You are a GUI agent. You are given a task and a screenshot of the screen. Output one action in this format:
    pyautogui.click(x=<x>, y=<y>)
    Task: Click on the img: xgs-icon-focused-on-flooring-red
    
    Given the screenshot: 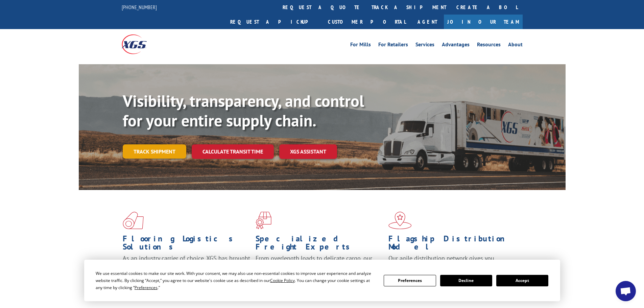 What is the action you would take?
    pyautogui.click(x=264, y=221)
    